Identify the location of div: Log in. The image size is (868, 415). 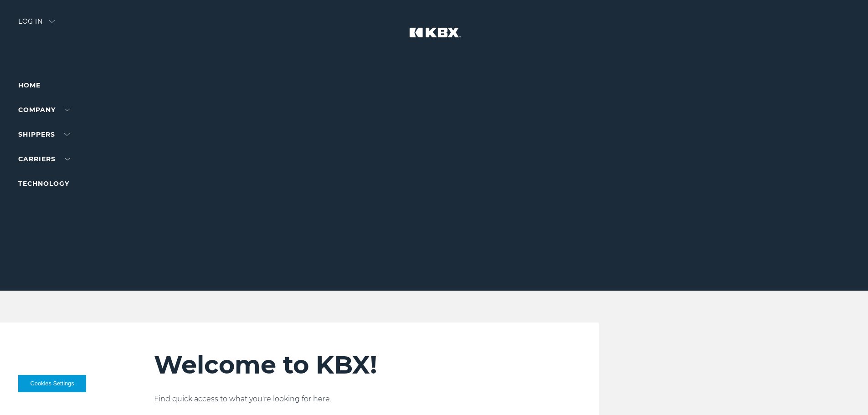
(37, 25).